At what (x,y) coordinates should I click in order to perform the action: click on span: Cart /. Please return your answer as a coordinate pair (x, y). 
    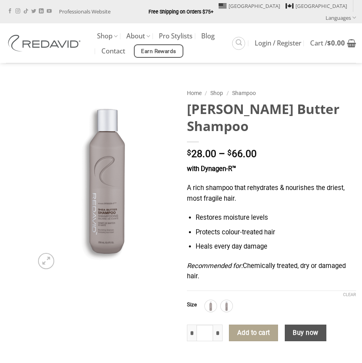
    Looking at the image, I should click on (327, 43).